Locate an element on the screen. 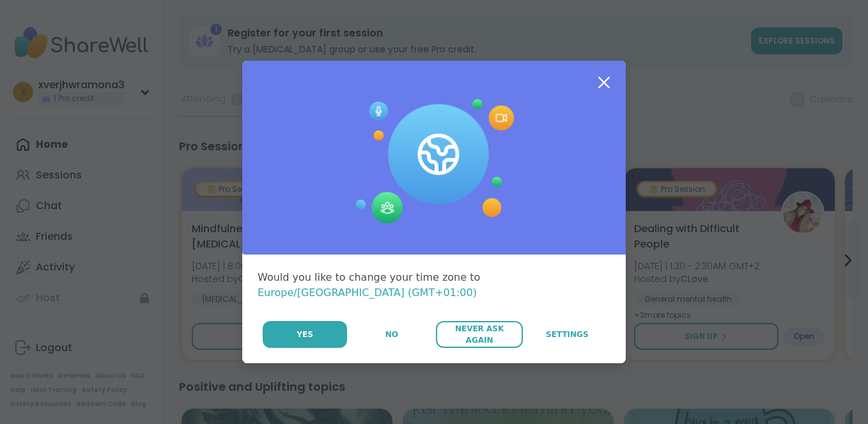 This screenshot has width=868, height=424. button: Yes is located at coordinates (305, 334).